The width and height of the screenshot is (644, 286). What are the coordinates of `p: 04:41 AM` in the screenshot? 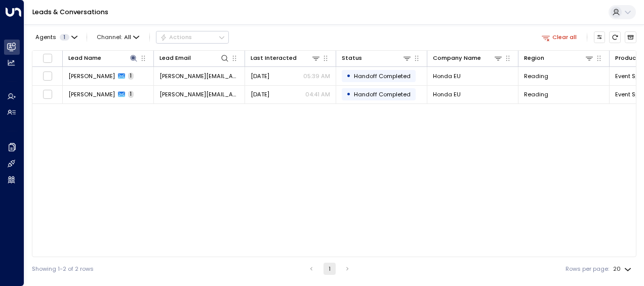 It's located at (318, 94).